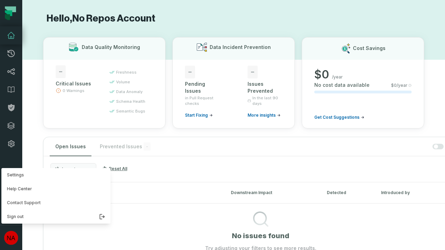  I want to click on button: Data Quality Monitoring-Critical Issues0 Warningsfreshnessvolumedata anomalyschema healthsemantic..., so click(104, 83).